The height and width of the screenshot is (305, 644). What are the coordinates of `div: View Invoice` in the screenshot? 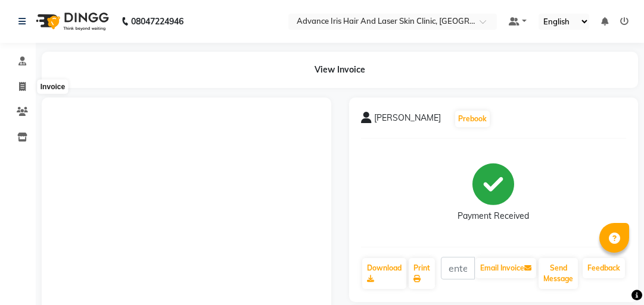 It's located at (339, 69).